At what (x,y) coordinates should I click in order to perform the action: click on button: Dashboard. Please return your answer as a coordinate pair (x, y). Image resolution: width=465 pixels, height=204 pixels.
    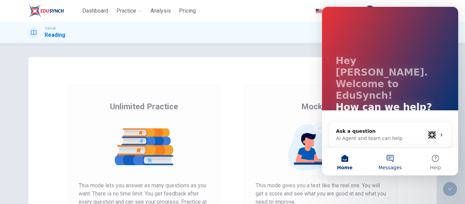
    Looking at the image, I should click on (95, 11).